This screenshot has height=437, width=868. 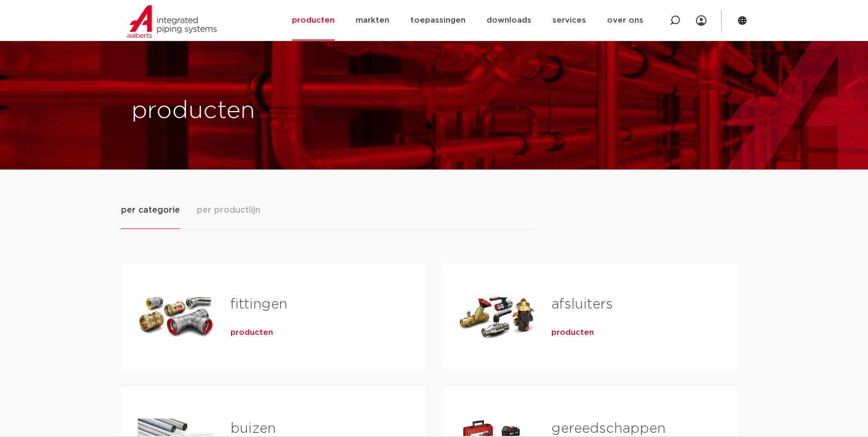 What do you see at coordinates (280, 111) in the screenshot?
I see `h1: producten` at bounding box center [280, 111].